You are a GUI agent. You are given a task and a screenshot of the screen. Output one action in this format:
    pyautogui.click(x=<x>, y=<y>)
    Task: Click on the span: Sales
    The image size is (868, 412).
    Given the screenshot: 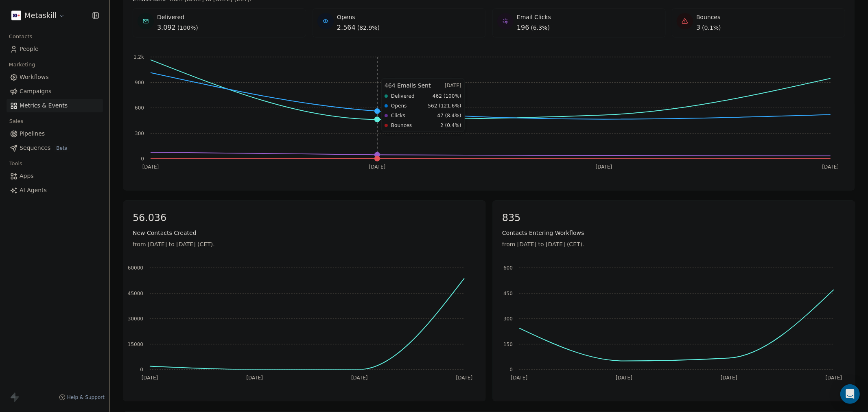 What is the action you would take?
    pyautogui.click(x=17, y=121)
    